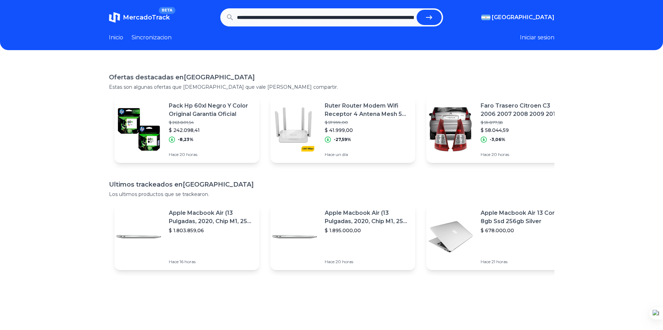 This screenshot has height=330, width=663. Describe the element at coordinates (211, 130) in the screenshot. I see `p: $ 242.098,41` at that location.